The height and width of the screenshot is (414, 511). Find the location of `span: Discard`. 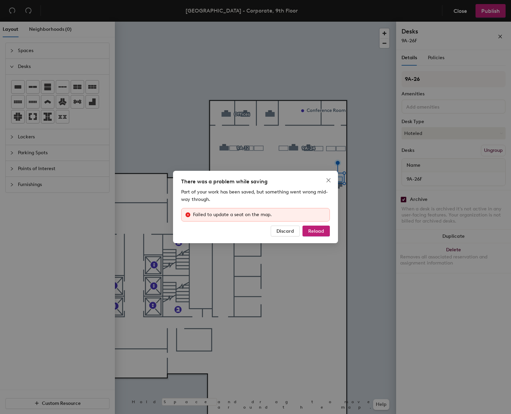

span: Discard is located at coordinates (285, 231).